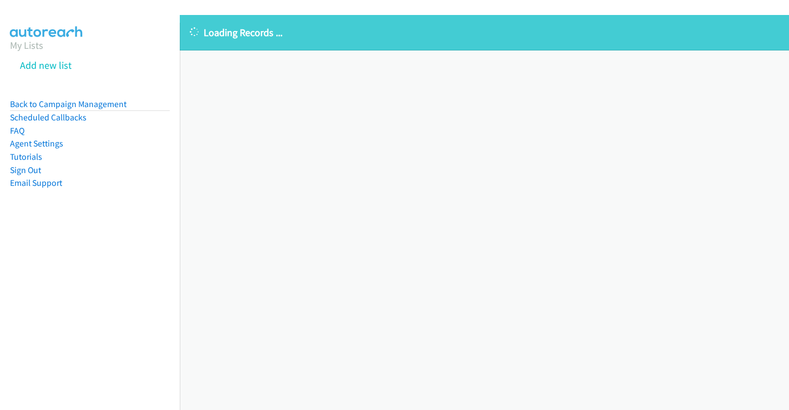  I want to click on a: FAQ, so click(17, 130).